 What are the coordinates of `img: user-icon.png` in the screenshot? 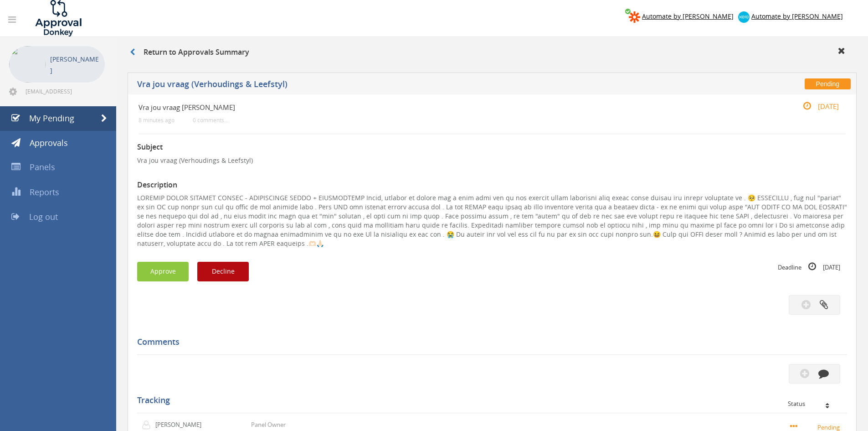 It's located at (148, 425).